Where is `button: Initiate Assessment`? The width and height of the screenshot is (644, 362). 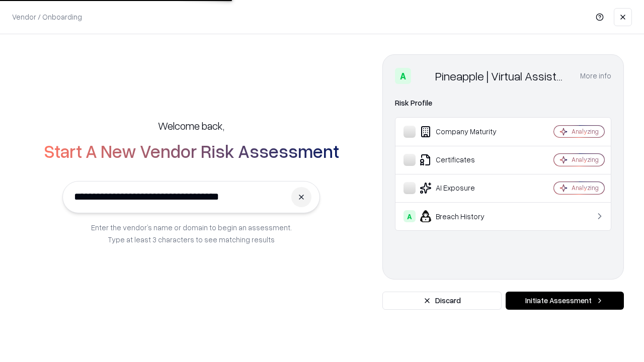
button: Initiate Assessment is located at coordinates (565, 301).